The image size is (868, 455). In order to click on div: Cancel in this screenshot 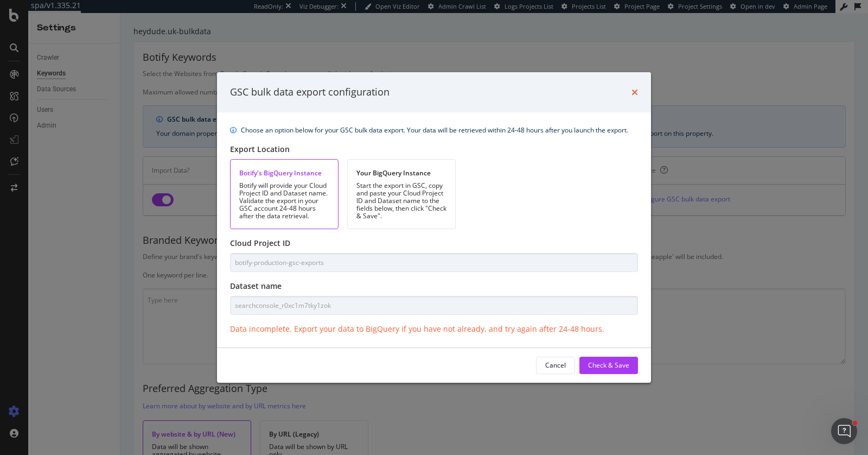, I will do `click(556, 365)`.